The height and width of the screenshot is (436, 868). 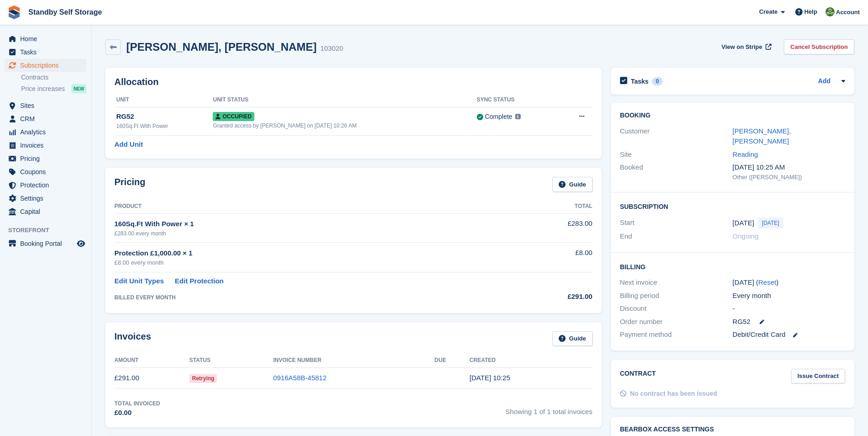 I want to click on h2: Pricing, so click(x=130, y=184).